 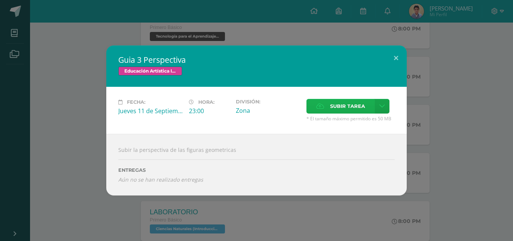 I want to click on label: ENTREGAS, so click(x=256, y=170).